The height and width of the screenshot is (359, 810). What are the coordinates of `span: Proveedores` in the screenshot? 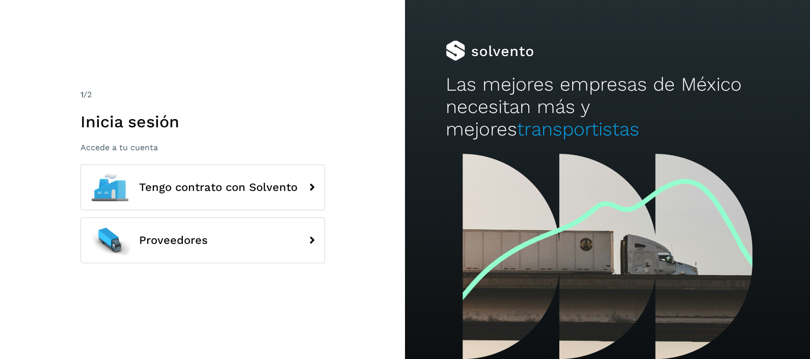 It's located at (173, 240).